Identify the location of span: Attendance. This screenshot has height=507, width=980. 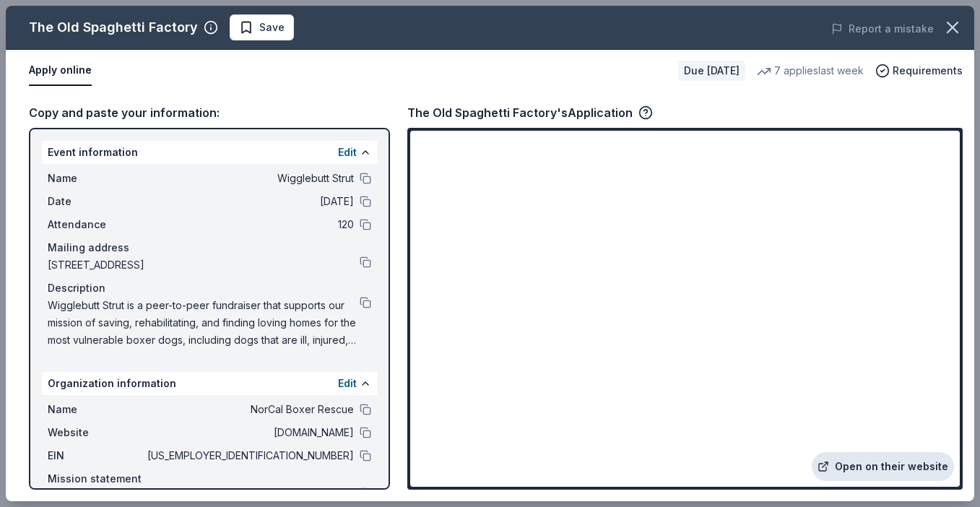
(96, 224).